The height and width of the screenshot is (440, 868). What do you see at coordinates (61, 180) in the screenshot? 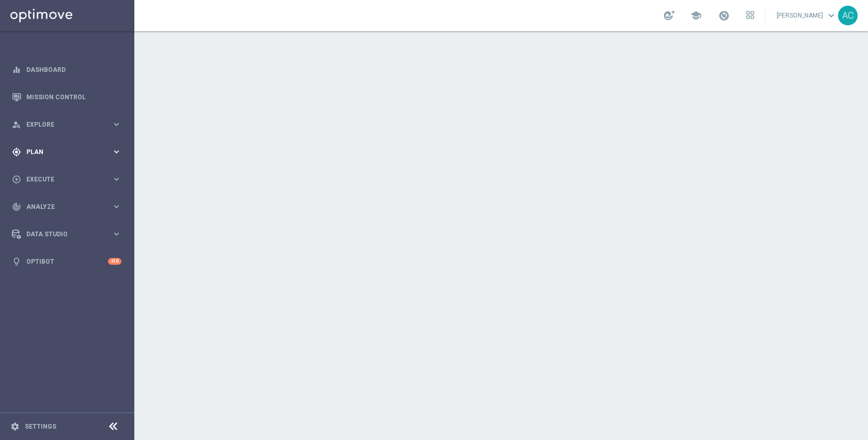
I see `div: Execute` at bounding box center [61, 180].